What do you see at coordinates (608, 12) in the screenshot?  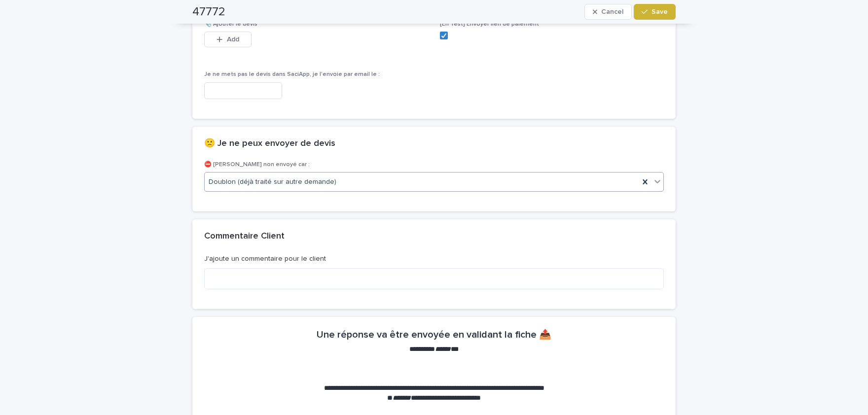 I see `button: Cancel` at bounding box center [608, 12].